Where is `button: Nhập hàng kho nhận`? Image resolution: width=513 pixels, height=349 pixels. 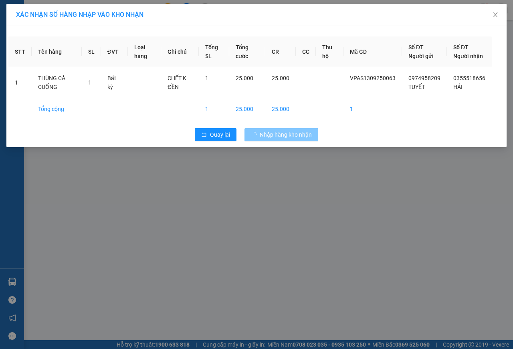 button: Nhập hàng kho nhận is located at coordinates (281, 135).